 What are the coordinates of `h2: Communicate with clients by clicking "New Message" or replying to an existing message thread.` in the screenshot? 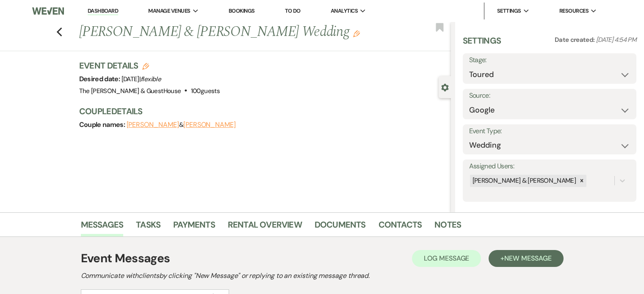 It's located at (322, 276).